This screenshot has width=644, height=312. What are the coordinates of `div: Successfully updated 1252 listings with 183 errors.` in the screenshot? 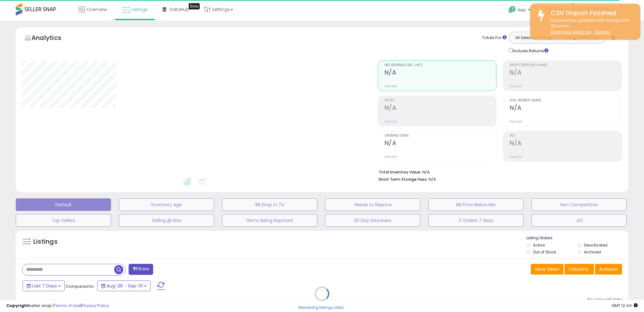 It's located at (590, 26).